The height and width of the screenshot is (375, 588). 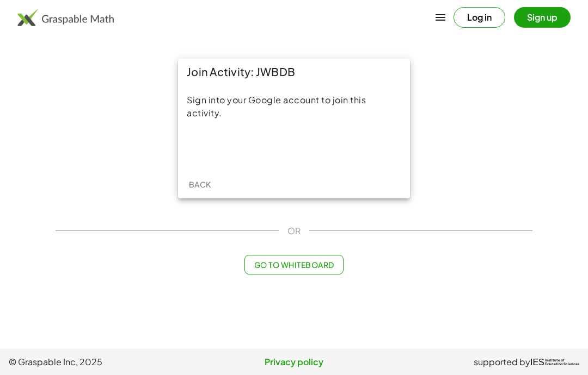 What do you see at coordinates (501, 362) in the screenshot?
I see `span: supported by` at bounding box center [501, 362].